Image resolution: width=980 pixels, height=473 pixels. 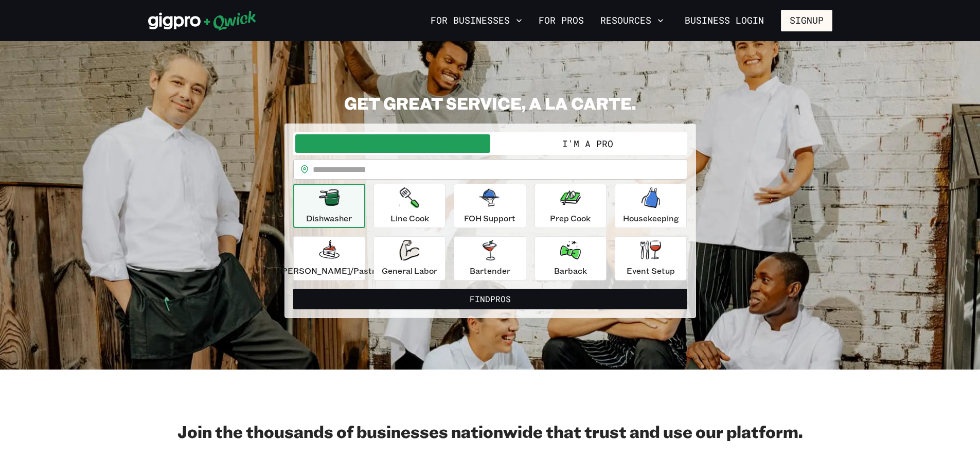 I want to click on button: General Labor, so click(x=409, y=258).